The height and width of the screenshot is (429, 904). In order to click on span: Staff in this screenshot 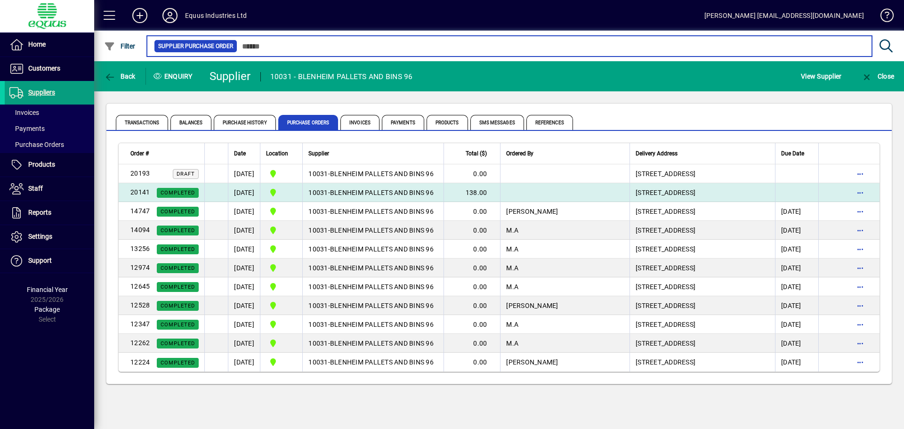, I will do `click(35, 188)`.